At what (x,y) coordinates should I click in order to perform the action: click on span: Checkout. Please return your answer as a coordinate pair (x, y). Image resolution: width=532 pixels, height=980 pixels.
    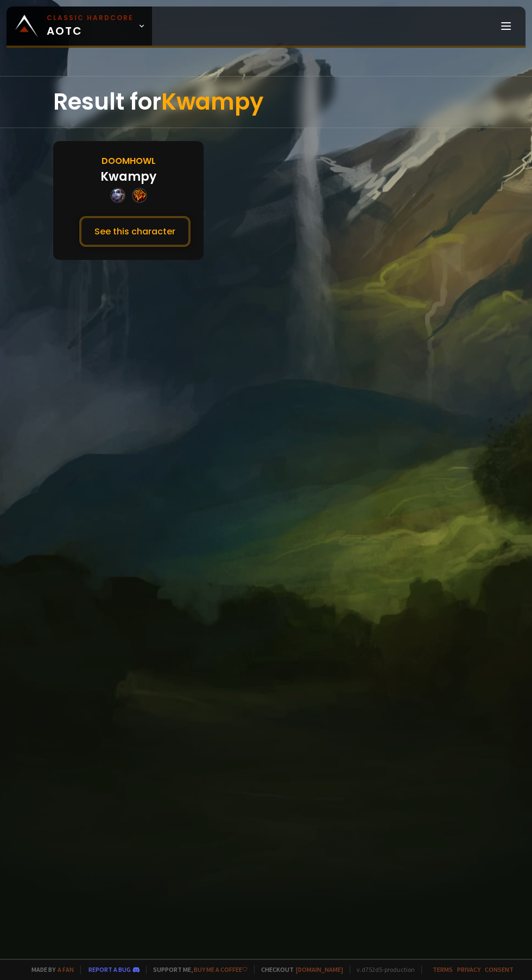
    Looking at the image, I should click on (298, 969).